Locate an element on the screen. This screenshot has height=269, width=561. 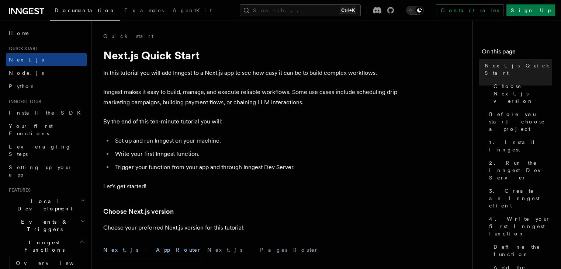
p: Choose your preferred Next.js version for this tutorial: is located at coordinates (251, 228).